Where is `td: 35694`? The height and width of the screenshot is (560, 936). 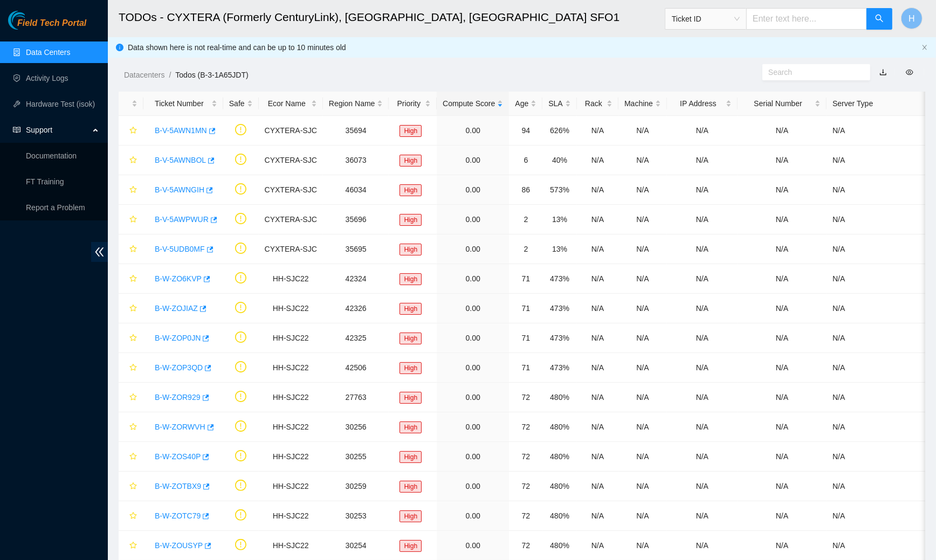 td: 35694 is located at coordinates (356, 131).